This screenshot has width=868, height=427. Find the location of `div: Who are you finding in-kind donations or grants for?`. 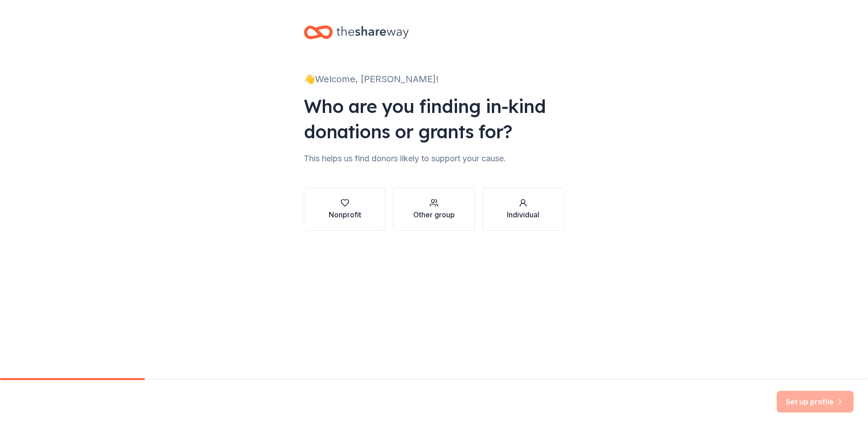

div: Who are you finding in-kind donations or grants for? is located at coordinates (434, 119).